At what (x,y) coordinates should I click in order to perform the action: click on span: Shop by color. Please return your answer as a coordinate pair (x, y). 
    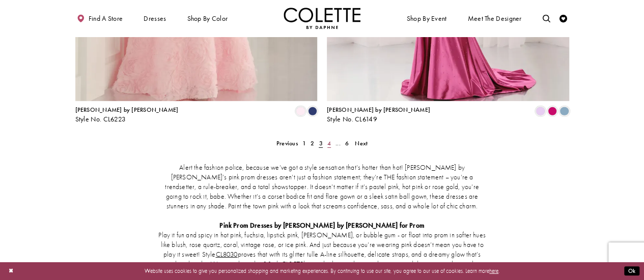
    Looking at the image, I should click on (207, 19).